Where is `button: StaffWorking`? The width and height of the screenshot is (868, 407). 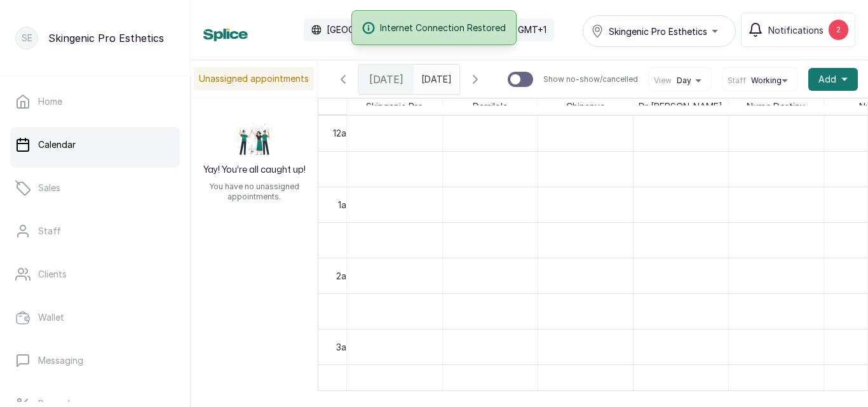 button: StaffWorking is located at coordinates (760, 81).